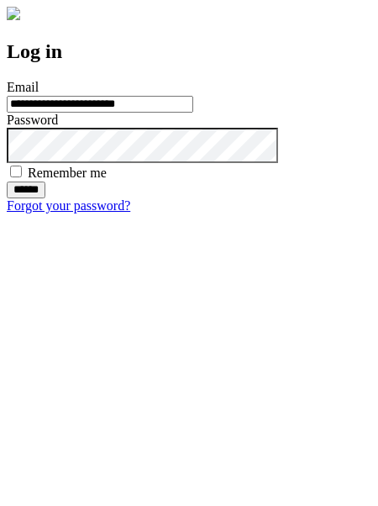  What do you see at coordinates (189, 51) in the screenshot?
I see `h2: Log in` at bounding box center [189, 51].